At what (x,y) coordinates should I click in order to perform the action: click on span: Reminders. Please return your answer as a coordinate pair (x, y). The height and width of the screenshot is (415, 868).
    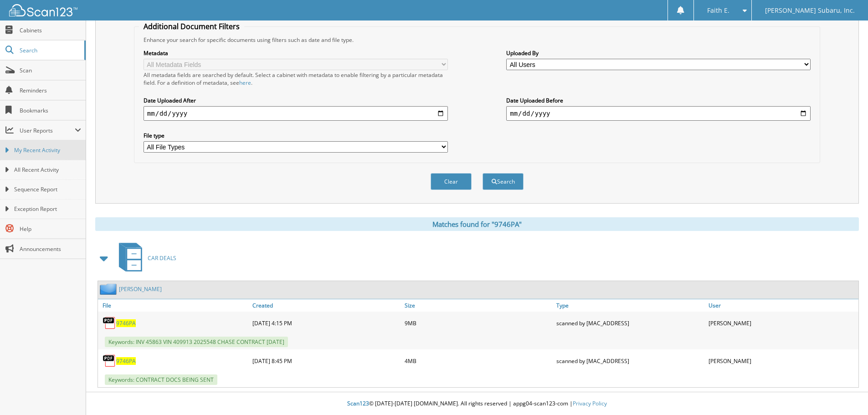
    Looking at the image, I should click on (50, 90).